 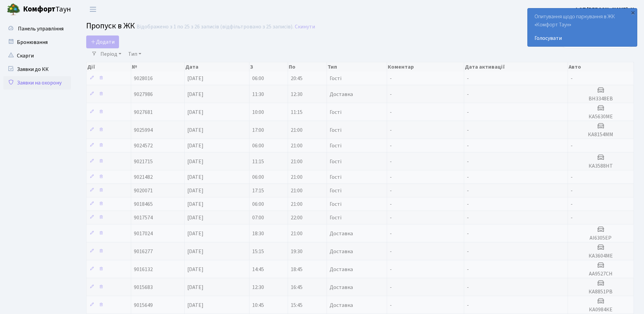 What do you see at coordinates (600, 99) in the screenshot?
I see `h5: ВН3348ЕВ` at bounding box center [600, 99].